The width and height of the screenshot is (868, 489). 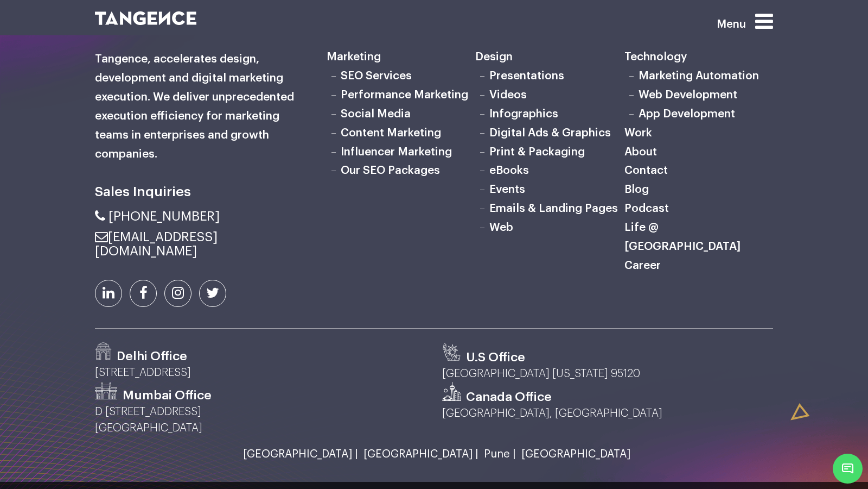 What do you see at coordinates (401, 57) in the screenshot?
I see `h6: Marketing` at bounding box center [401, 57].